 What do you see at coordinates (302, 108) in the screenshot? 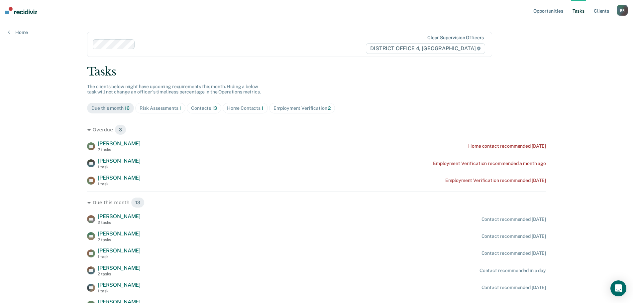
I see `div: Employment Verification` at bounding box center [302, 108].